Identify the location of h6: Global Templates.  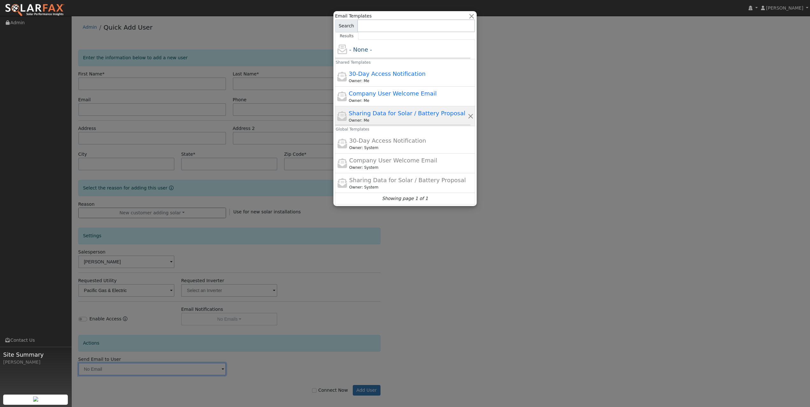
(335, 129).